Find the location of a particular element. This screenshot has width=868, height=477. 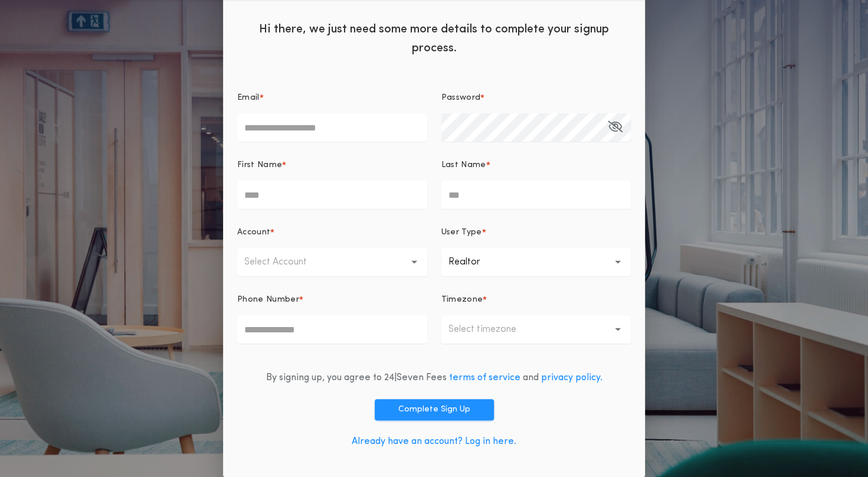

a: terms of service is located at coordinates (484, 378).